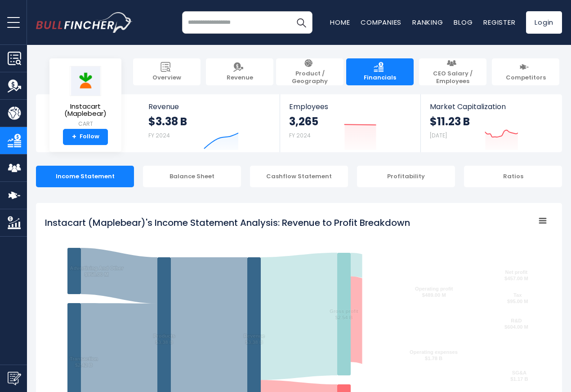 This screenshot has height=392, width=571. I want to click on text: Net profit $457.00 M, so click(516, 275).